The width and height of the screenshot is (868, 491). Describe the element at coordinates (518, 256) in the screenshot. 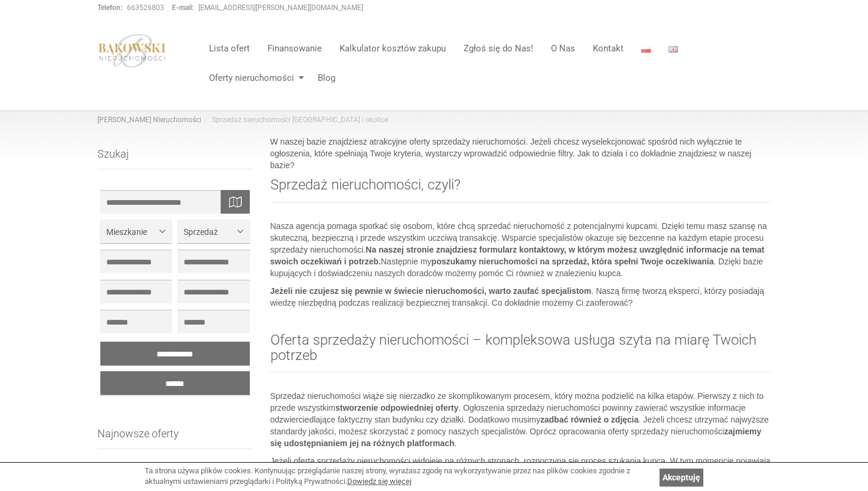

I see `strong: Na naszej stronie znajdziesz formularz kontaktowy, w którym możesz uwzględnić informacje na temat...` at that location.